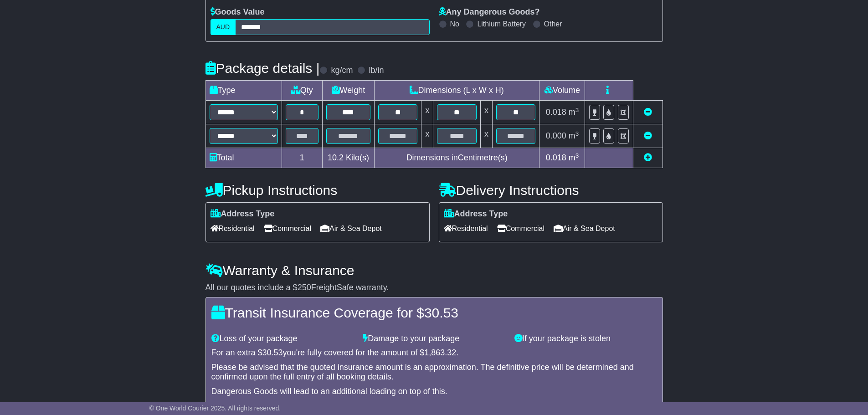 The height and width of the screenshot is (415, 868). What do you see at coordinates (243, 91) in the screenshot?
I see `td: Type` at bounding box center [243, 91].